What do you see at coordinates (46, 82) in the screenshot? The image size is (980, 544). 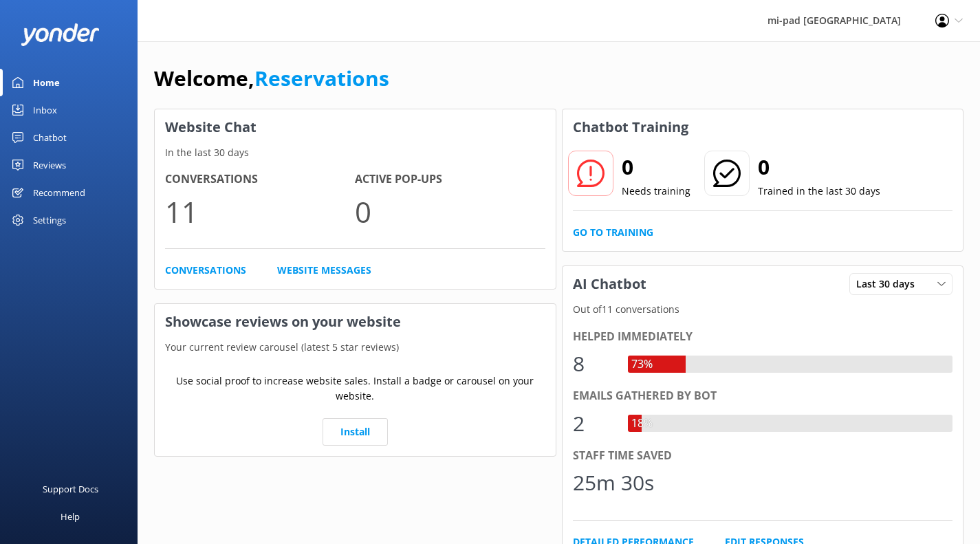 I see `div: Home` at bounding box center [46, 82].